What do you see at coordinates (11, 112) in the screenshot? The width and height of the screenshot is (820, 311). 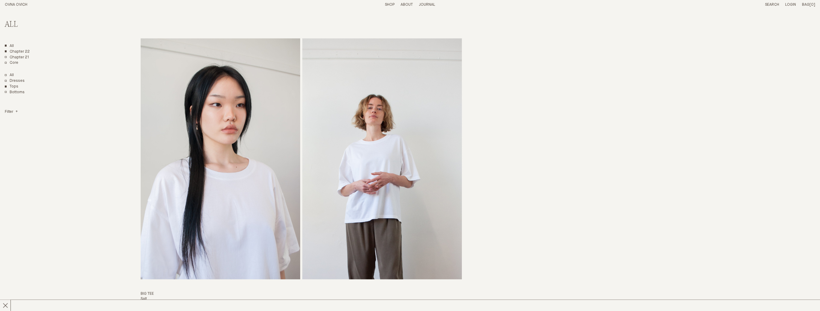 I see `h4: Filter` at bounding box center [11, 112].